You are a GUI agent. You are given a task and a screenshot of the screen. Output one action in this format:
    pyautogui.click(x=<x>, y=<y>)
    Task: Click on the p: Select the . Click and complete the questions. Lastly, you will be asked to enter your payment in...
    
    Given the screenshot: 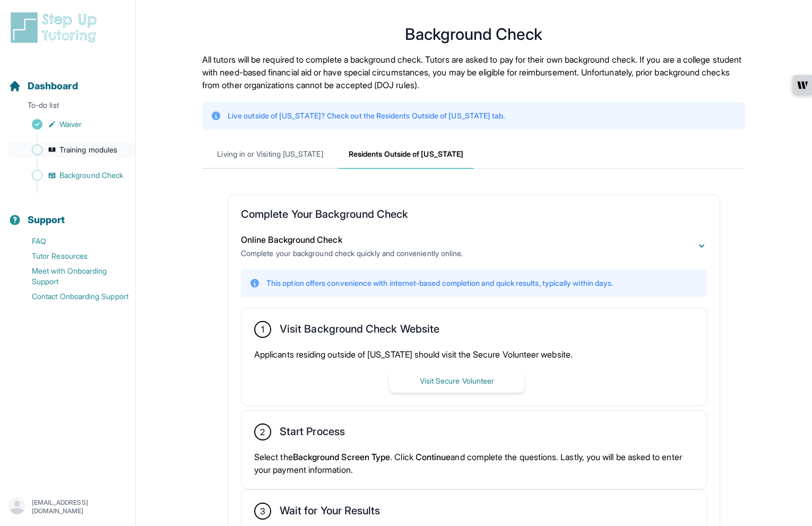 What is the action you would take?
    pyautogui.click(x=474, y=464)
    